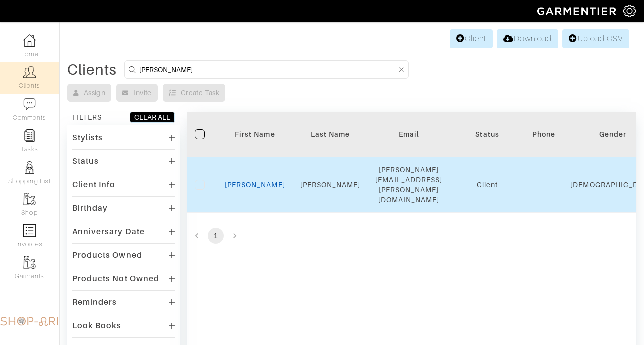  I want to click on div: Clients, so click(92, 70).